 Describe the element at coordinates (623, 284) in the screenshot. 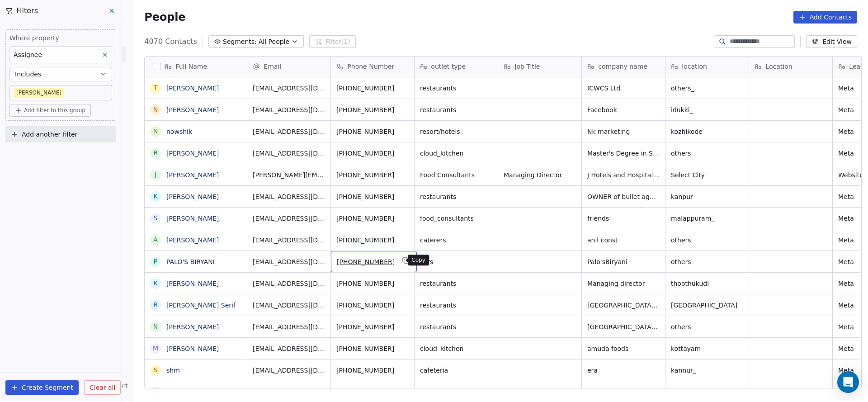

I see `span: Managing director` at that location.